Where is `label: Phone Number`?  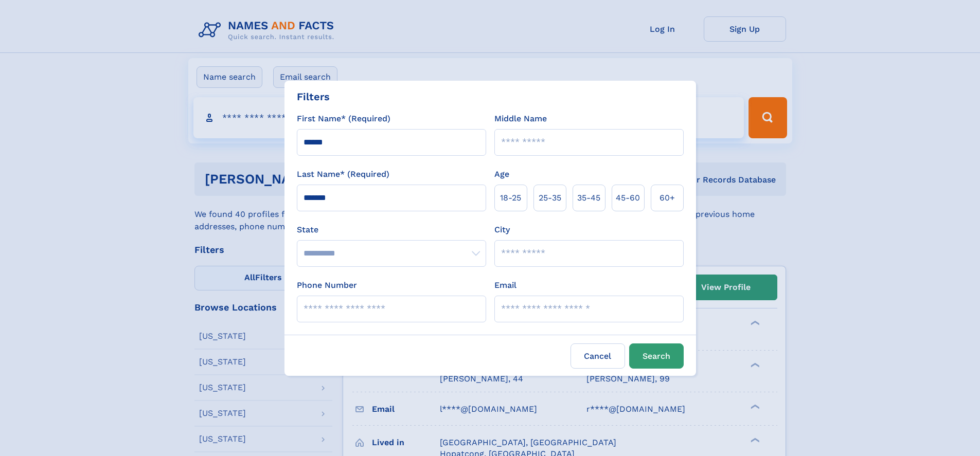
label: Phone Number is located at coordinates (327, 286).